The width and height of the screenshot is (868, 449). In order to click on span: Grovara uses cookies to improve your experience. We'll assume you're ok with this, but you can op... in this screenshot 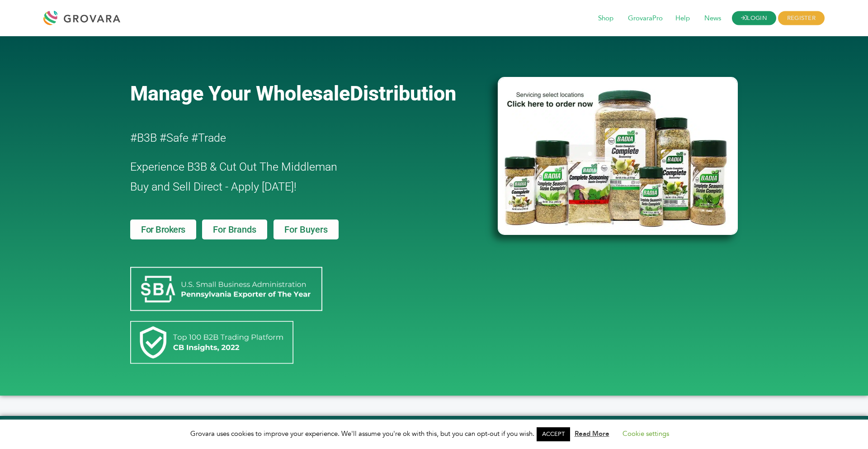, I will do `click(434, 433)`.